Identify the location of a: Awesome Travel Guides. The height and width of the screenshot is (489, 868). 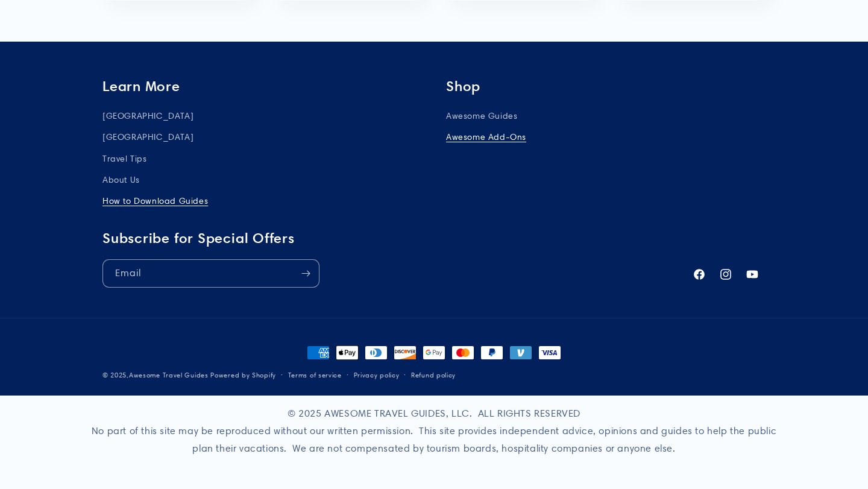
(169, 375).